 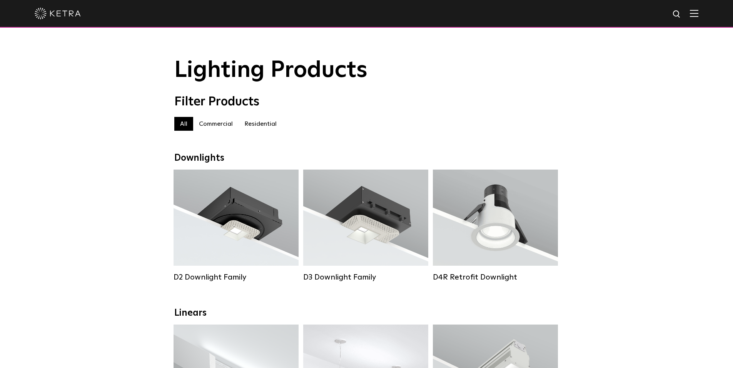 I want to click on label: Commercial, so click(x=216, y=124).